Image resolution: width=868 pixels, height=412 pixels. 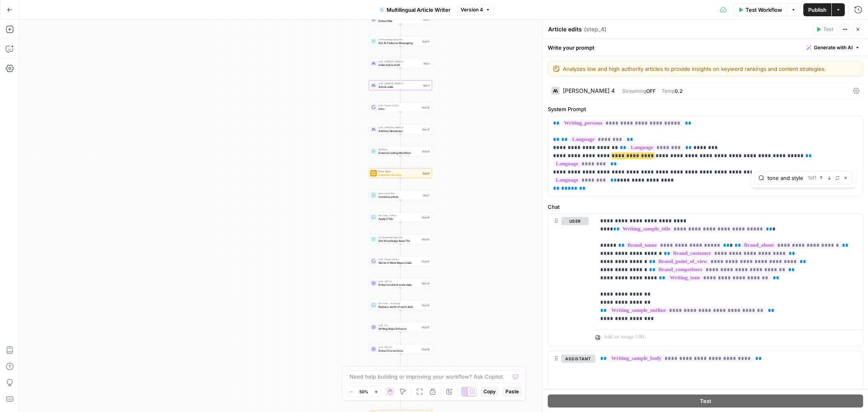 I want to click on div: assistant, so click(x=568, y=380).